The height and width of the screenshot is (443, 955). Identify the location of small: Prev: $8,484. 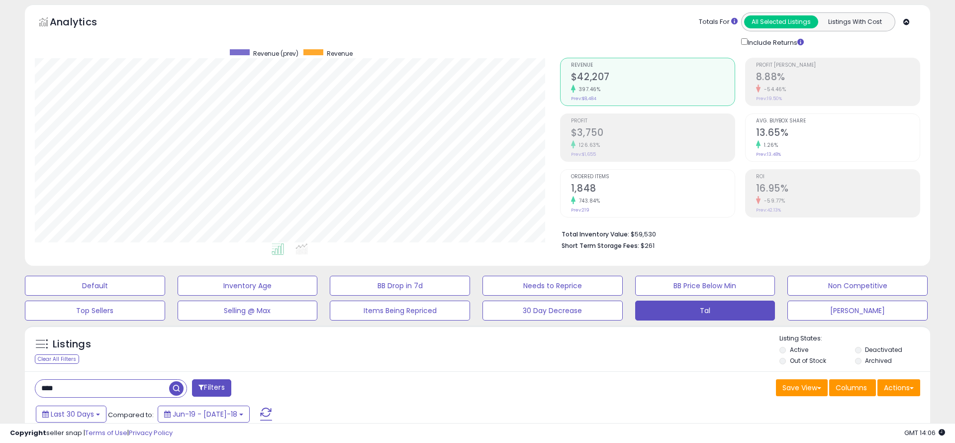
(584, 99).